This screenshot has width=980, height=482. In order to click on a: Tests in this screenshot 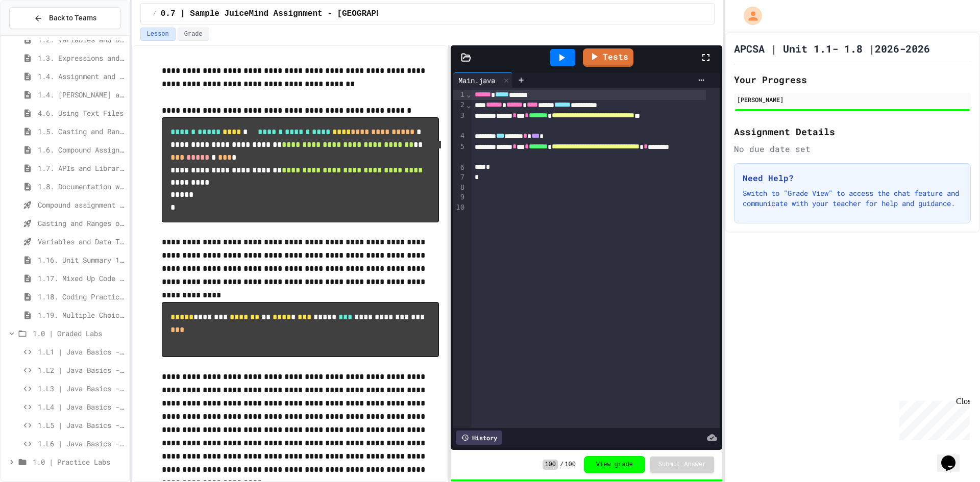, I will do `click(608, 58)`.